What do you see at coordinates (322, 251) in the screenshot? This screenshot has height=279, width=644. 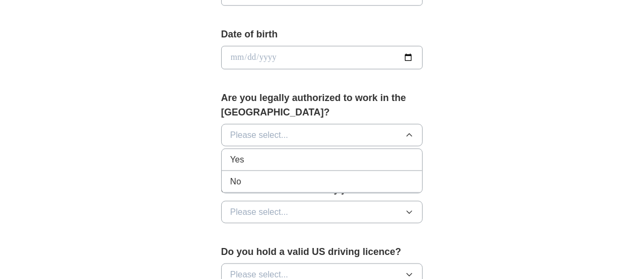 I see `label: Do you hold a valid US driving licence?` at bounding box center [322, 251].